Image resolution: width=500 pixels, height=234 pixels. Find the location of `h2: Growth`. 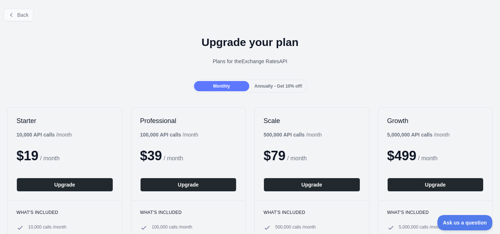

h2: Growth is located at coordinates (435, 121).